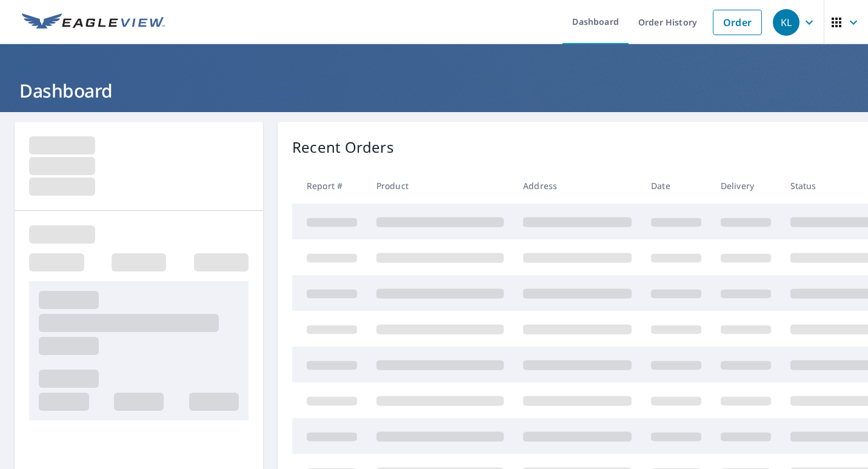  I want to click on img: EV Logo, so click(93, 22).